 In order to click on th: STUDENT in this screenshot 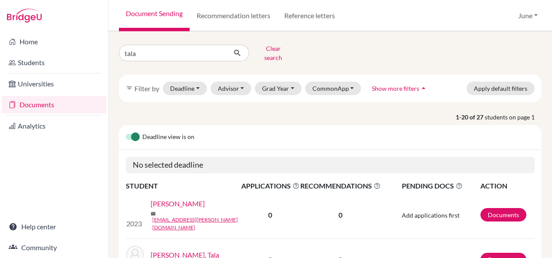, I will do `click(183, 186)`.